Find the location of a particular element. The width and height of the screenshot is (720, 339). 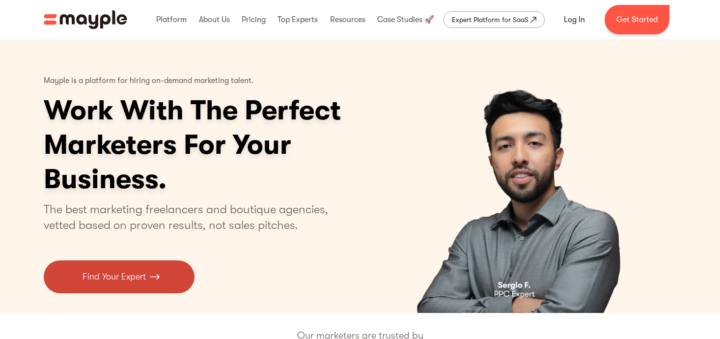

div: carousel is located at coordinates (522, 176).